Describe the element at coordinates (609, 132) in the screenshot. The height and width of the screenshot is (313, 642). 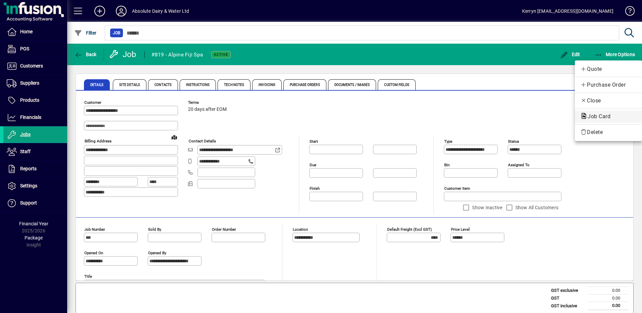
I see `span: Delete` at that location.